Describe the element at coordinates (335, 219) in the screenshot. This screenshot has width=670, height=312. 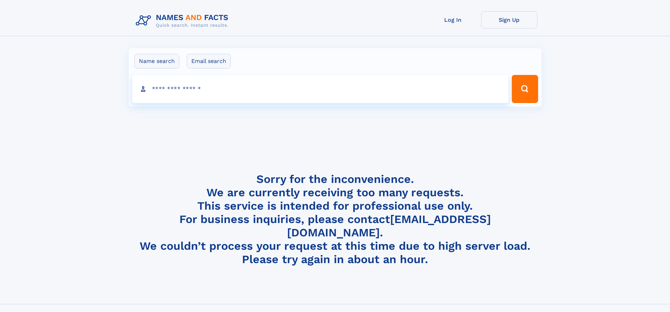
I see `h4: Sorry for the inconvenience. We are currently receiving too many requests. This service is intend...` at that location.